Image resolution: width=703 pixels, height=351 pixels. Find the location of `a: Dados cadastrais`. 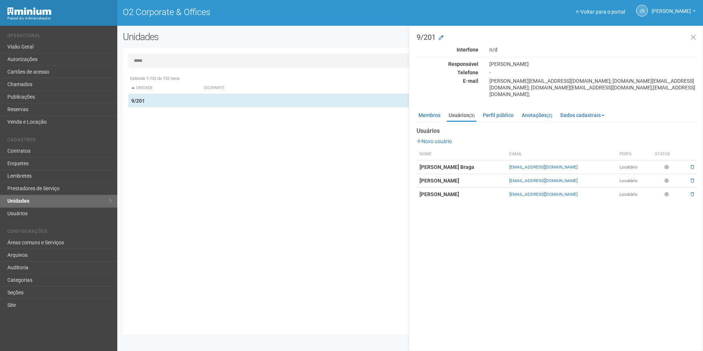

a: Dados cadastrais is located at coordinates (582, 115).